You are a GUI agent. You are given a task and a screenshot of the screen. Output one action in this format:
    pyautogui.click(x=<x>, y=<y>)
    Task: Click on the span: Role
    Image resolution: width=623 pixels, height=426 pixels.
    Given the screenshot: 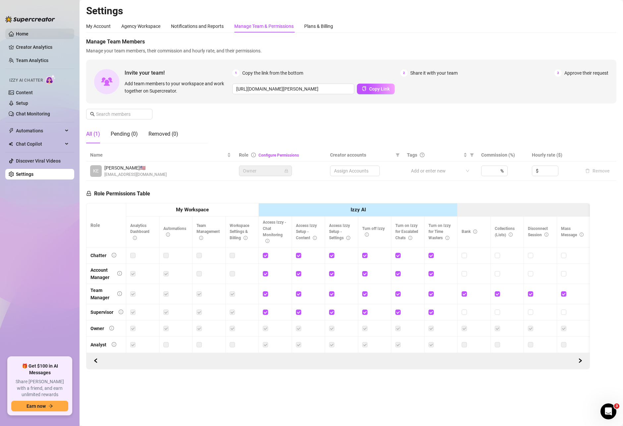 What is the action you would take?
    pyautogui.click(x=244, y=155)
    